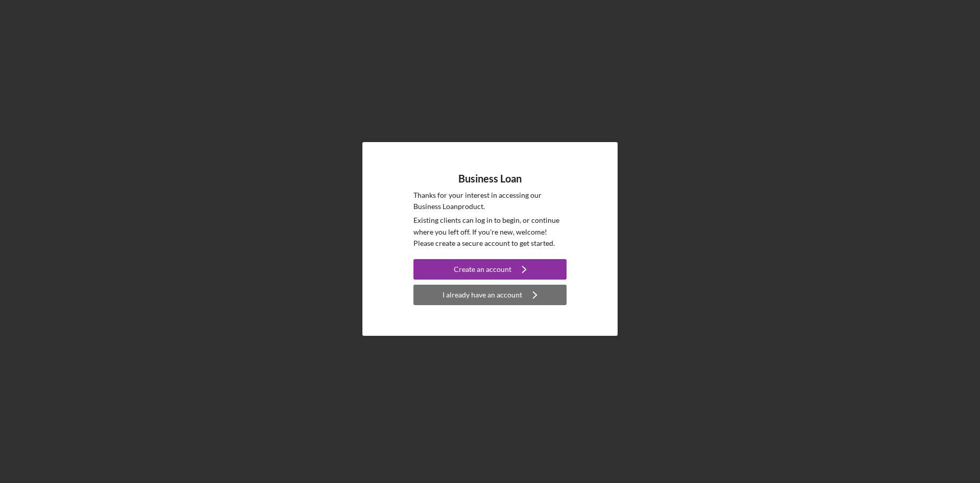 This screenshot has height=483, width=980. I want to click on div: I already have an account, so click(483, 295).